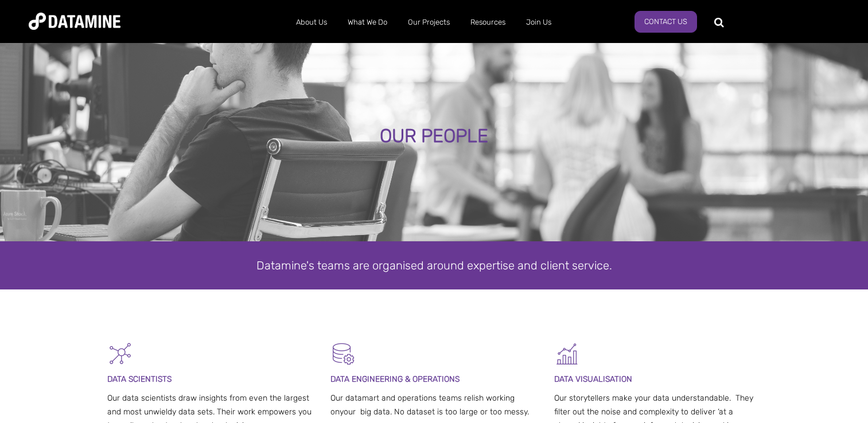  I want to click on a: Contact Us, so click(665, 22).